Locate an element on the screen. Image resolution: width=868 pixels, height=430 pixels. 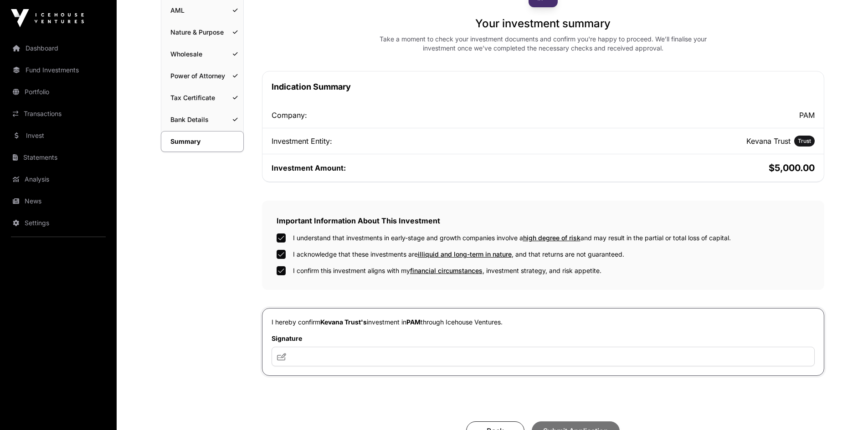
a: Wholesale is located at coordinates (202, 54).